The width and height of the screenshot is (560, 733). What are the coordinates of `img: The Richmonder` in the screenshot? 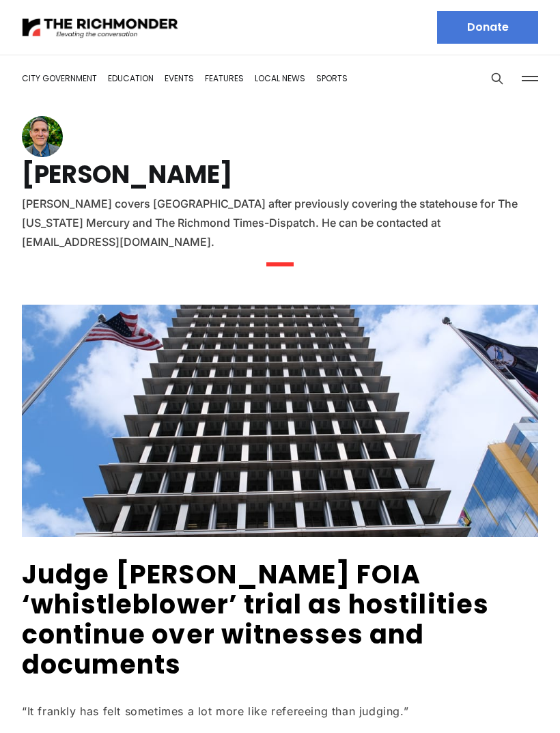 It's located at (100, 27).